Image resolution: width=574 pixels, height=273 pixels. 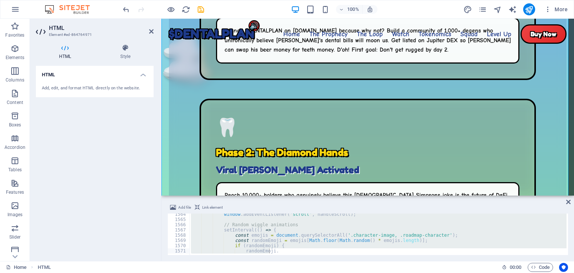 What do you see at coordinates (482, 9) in the screenshot?
I see `button: pages` at bounding box center [482, 9].